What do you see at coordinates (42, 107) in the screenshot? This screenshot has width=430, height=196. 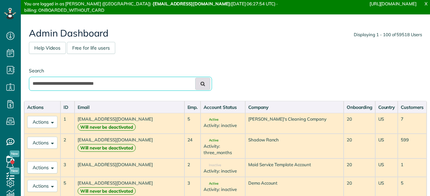 I see `div: Actions` at bounding box center [42, 107].